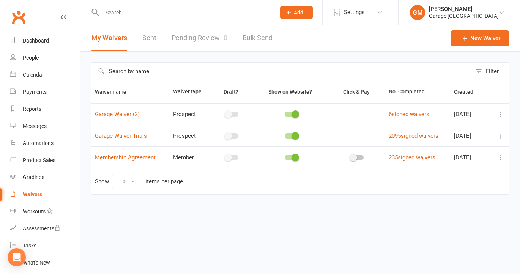 The width and height of the screenshot is (520, 274). What do you see at coordinates (115, 92) in the screenshot?
I see `span: Waiver name` at bounding box center [115, 92].